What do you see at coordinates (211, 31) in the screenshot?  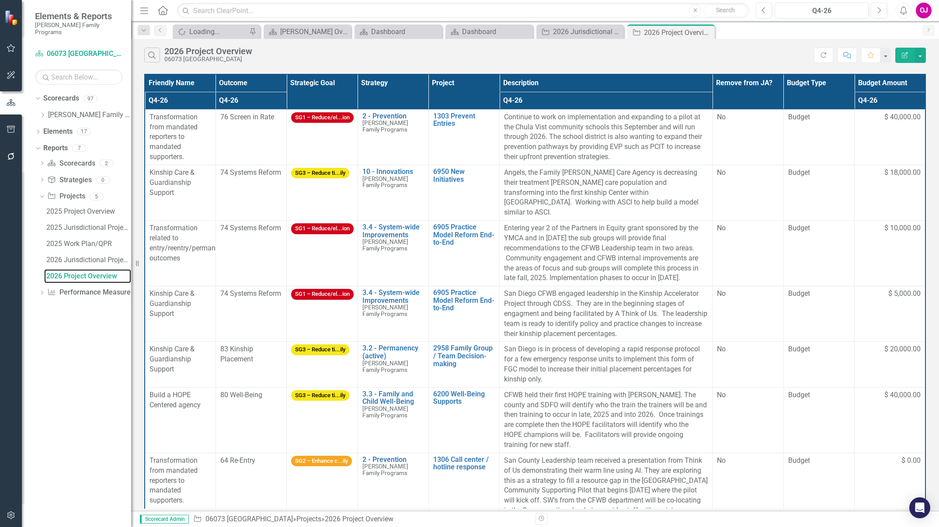 I see `a: Loading...` at bounding box center [211, 31].